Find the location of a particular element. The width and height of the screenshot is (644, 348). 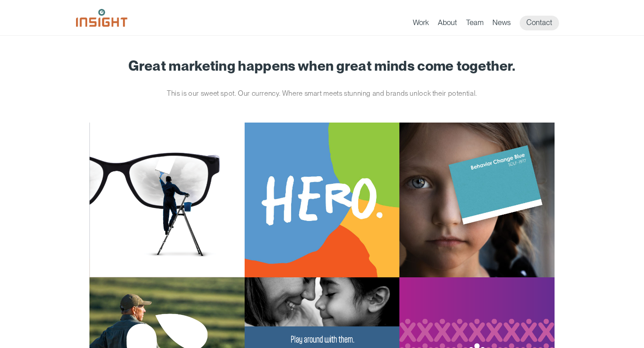

a: South Dakota Department of Health – Childhood Lead Poisoning Prevention is located at coordinates (477, 200).